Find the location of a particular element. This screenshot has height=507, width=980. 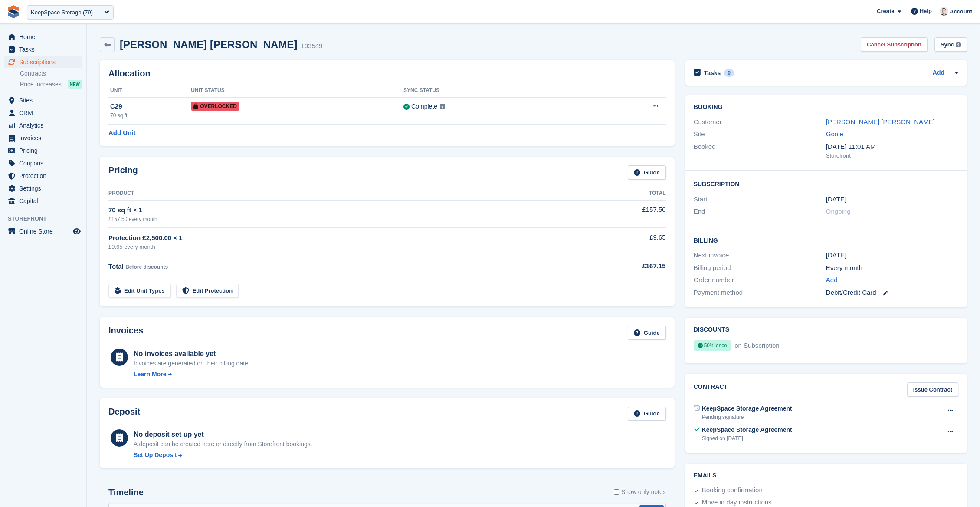

h2: Invoices is located at coordinates (125, 333).